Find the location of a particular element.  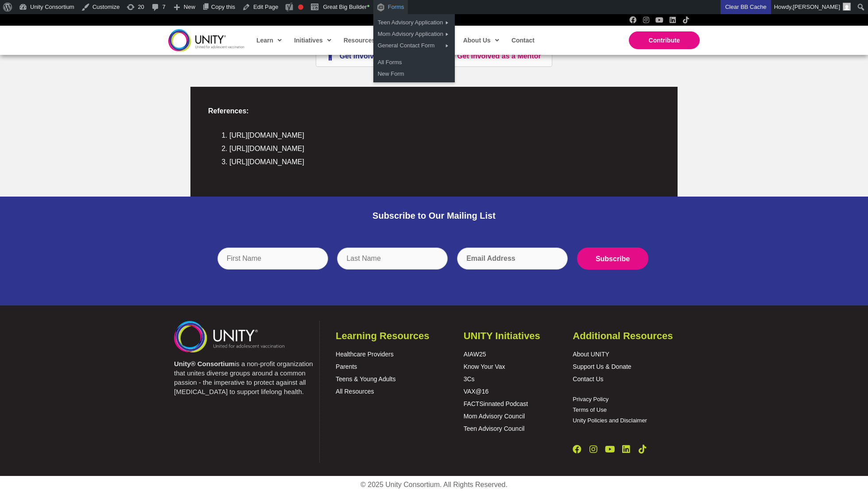

span: Learn is located at coordinates (269, 40).